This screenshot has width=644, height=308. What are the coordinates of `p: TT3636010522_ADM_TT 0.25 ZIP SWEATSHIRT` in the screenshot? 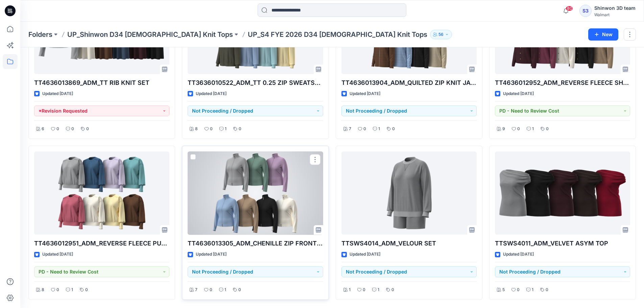 It's located at (255, 83).